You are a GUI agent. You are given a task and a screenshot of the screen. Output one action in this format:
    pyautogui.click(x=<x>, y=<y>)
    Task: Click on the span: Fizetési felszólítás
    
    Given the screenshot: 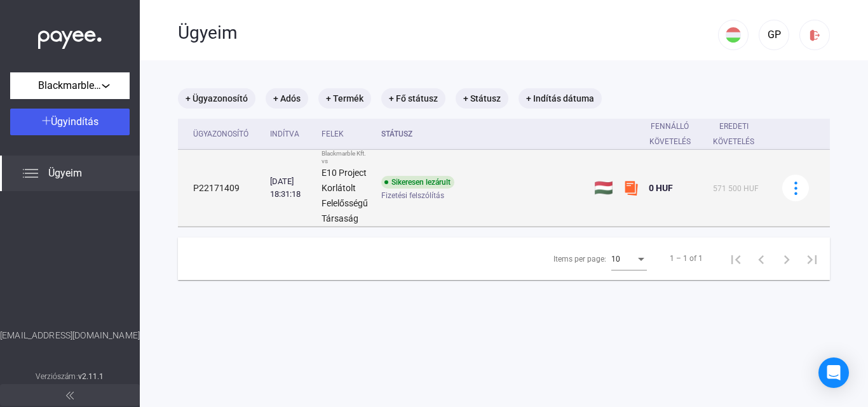 What is the action you would take?
    pyautogui.click(x=413, y=196)
    